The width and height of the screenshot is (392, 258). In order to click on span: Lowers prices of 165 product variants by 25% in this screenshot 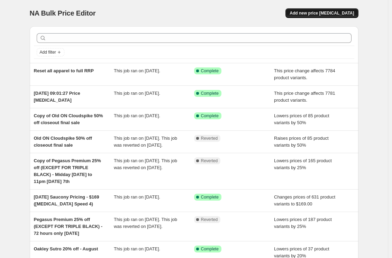, I will do `click(302, 164)`.